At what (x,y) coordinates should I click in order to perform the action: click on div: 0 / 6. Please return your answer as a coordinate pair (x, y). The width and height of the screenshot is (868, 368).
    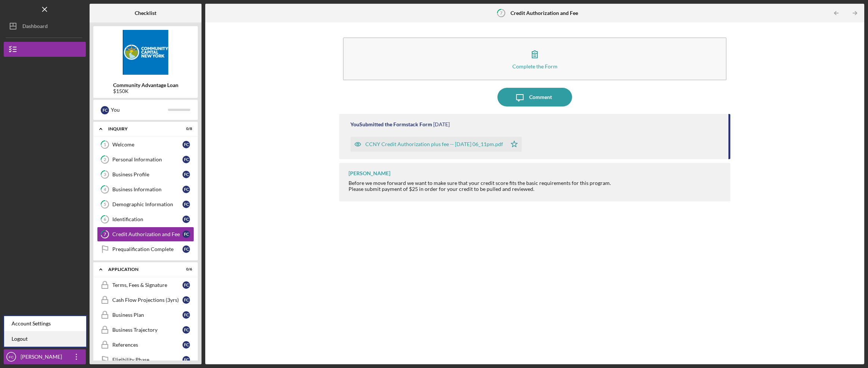
    Looking at the image, I should click on (186, 269).